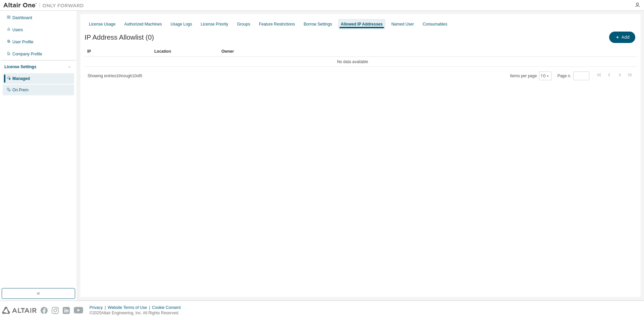 The height and width of the screenshot is (320, 644). Describe the element at coordinates (277, 24) in the screenshot. I see `div: Feature Restrictions` at that location.